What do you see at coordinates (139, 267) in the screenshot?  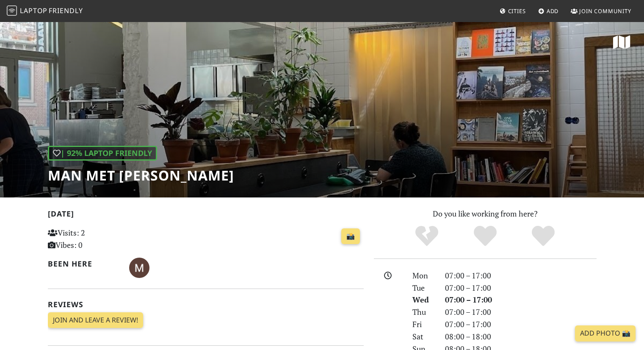 I see `span: Margot Ridderikhoff` at bounding box center [139, 267].